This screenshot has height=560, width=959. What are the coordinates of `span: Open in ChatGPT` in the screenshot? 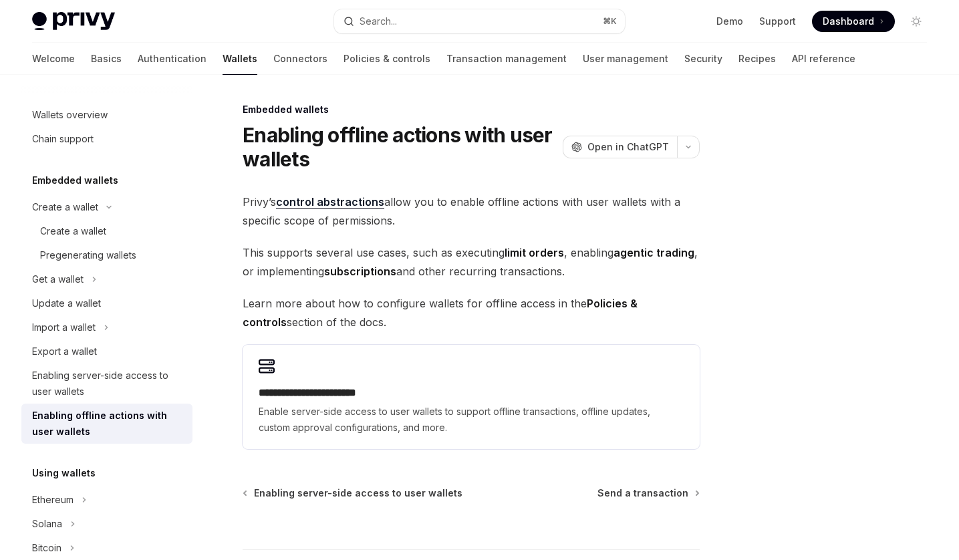 It's located at (628, 147).